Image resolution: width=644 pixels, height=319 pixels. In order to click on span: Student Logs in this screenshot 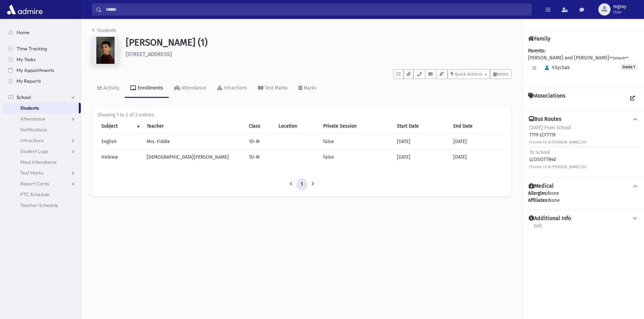, I will do `click(34, 151)`.